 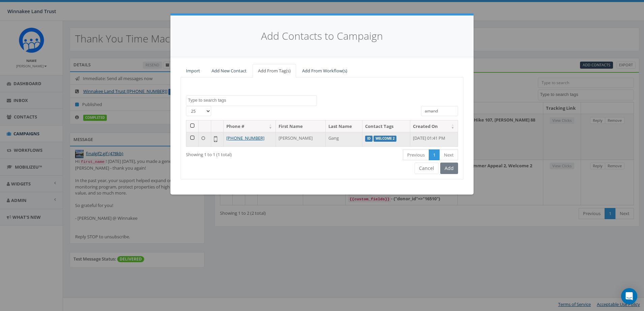 I want to click on h4: Add Contacts to Campaign, so click(x=322, y=36).